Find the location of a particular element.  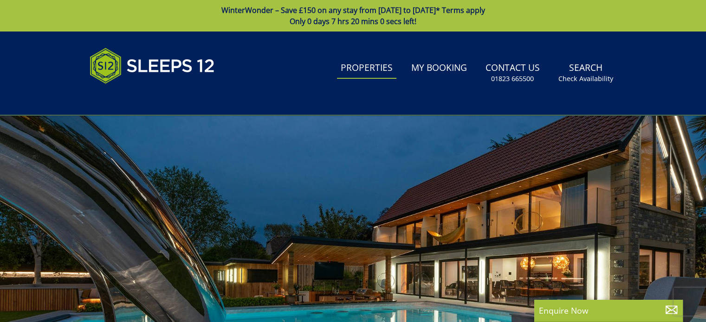

img: Sleeps 12 is located at coordinates (152, 66).